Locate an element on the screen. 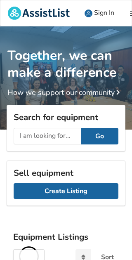 Image resolution: width=132 pixels, height=260 pixels. button: Go is located at coordinates (100, 136).